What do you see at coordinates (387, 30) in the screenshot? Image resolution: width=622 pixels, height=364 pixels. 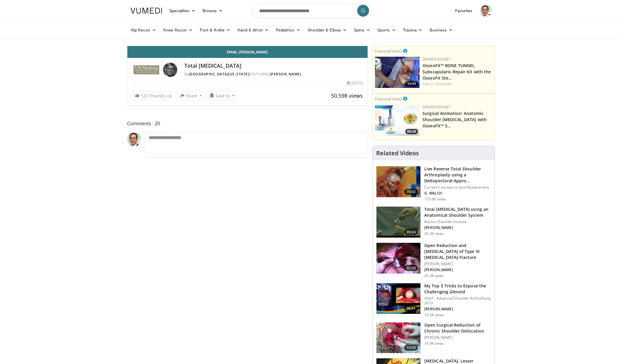 I see `a: Sports` at bounding box center [387, 30].